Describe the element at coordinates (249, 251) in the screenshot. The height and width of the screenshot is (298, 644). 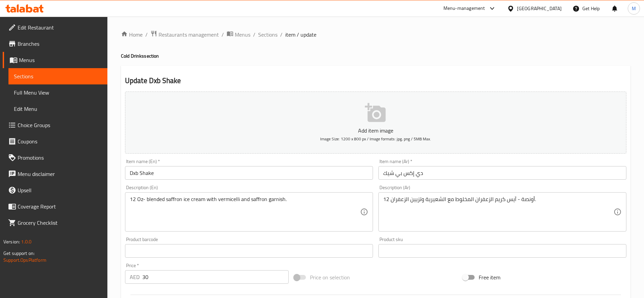
I see `input: Please enter product barcode` at that location.